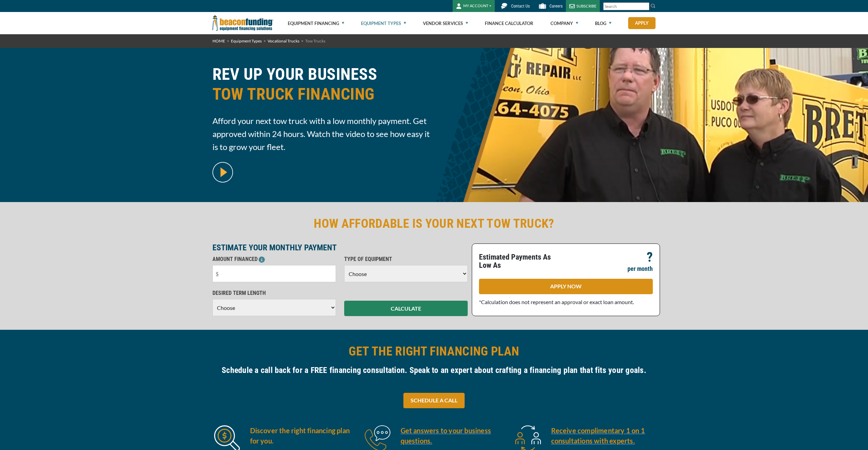  I want to click on img: Search, so click(653, 6).